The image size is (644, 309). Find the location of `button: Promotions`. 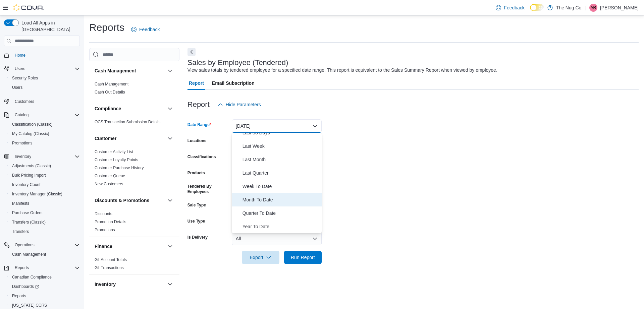

button: Promotions is located at coordinates (45, 143).